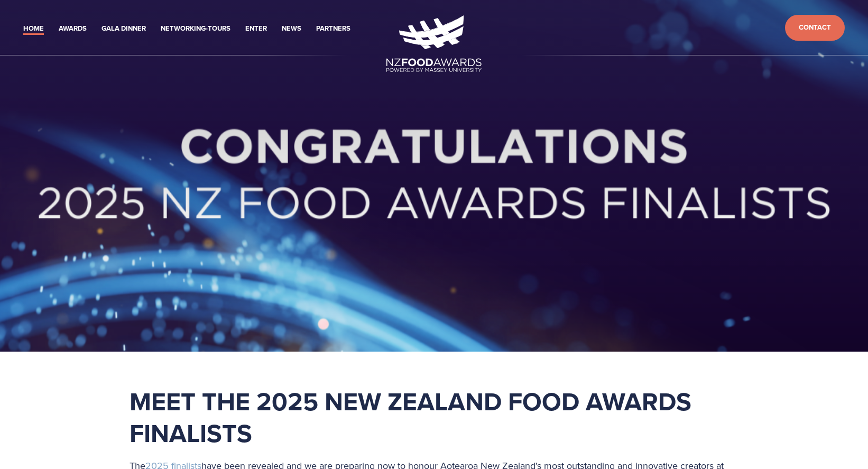  Describe the element at coordinates (73, 28) in the screenshot. I see `a: Awards` at that location.